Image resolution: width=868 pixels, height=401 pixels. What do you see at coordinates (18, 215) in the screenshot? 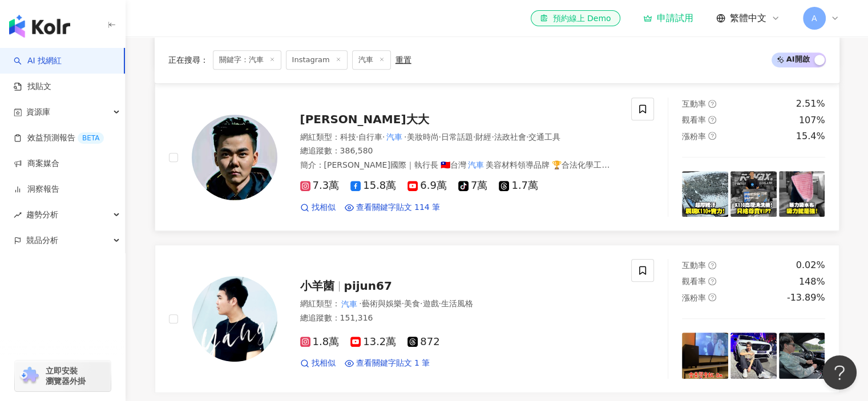
I see `span: rise` at bounding box center [18, 215].